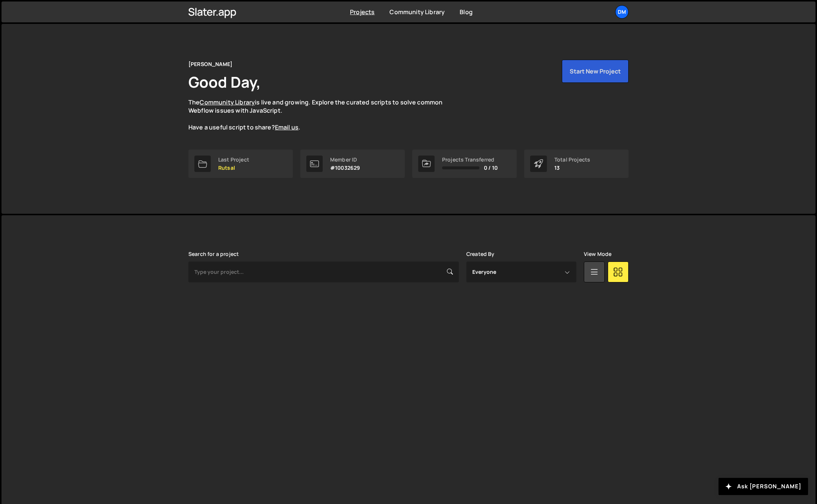 The width and height of the screenshot is (817, 504). Describe the element at coordinates (241, 163) in the screenshot. I see `a: Last Project Rutsal` at that location.